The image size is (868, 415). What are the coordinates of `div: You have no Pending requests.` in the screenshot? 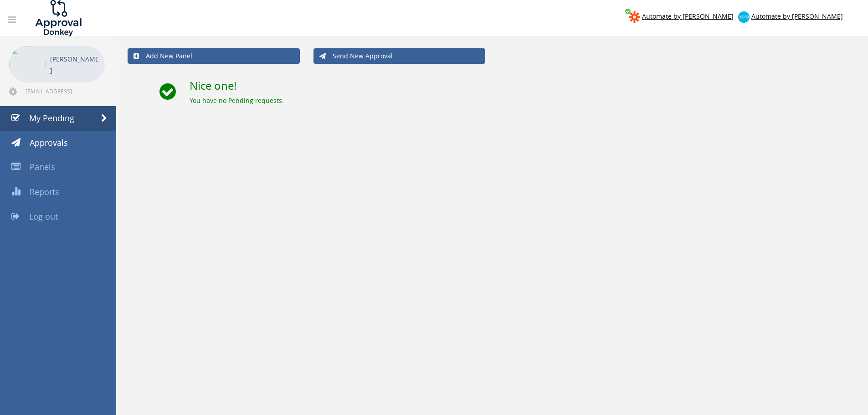 It's located at (523, 101).